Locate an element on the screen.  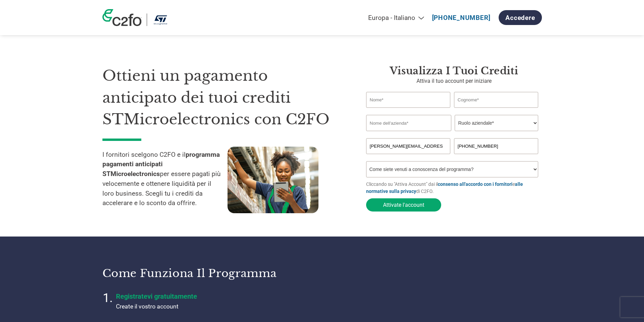
input: Invalid Email format is located at coordinates (408, 146).